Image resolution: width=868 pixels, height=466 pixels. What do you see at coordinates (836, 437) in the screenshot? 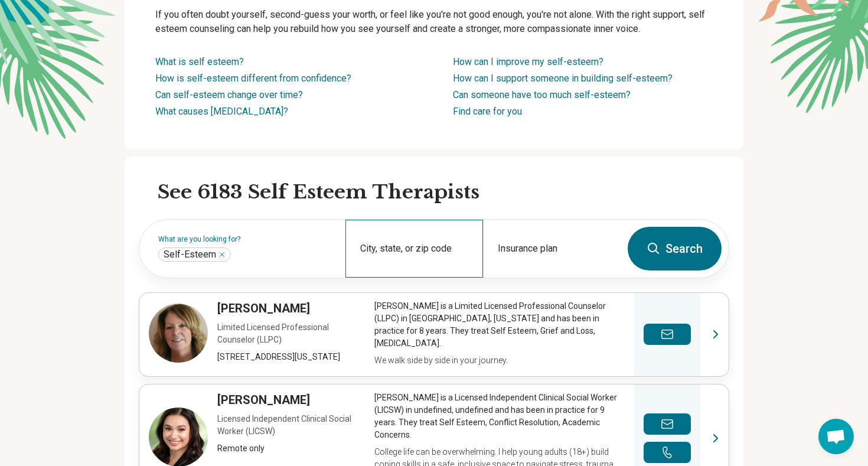
I see `div: Open chat` at bounding box center [836, 437].